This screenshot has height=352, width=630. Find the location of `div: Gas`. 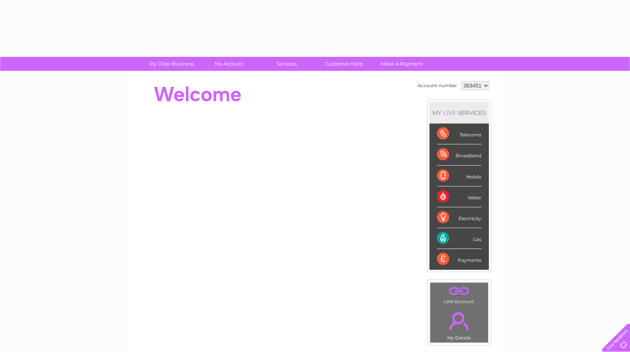

div: Gas is located at coordinates (459, 238).